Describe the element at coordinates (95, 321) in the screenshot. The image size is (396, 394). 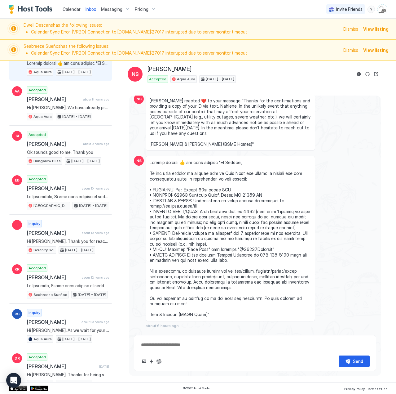
I see `span: about 20 hours ago` at that location.